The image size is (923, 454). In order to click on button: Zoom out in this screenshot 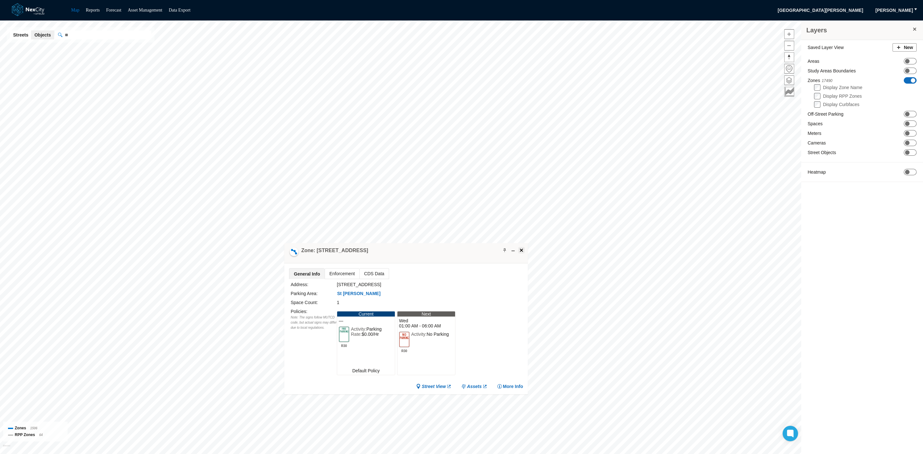, I will do `click(789, 46)`.